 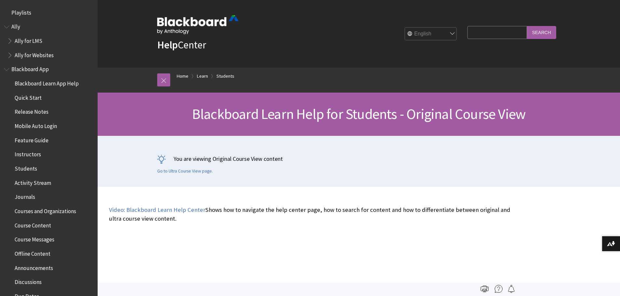 I want to click on a: Video: Blackboard Learn Help Center, so click(x=157, y=210).